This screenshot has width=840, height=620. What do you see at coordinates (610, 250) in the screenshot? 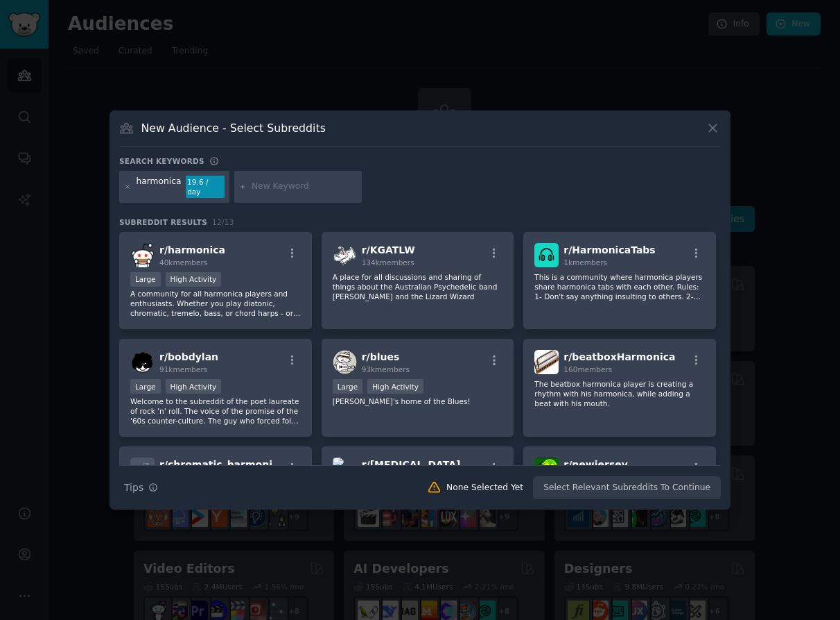
I see `span: r/ HarmonicaTabs` at bounding box center [610, 250].